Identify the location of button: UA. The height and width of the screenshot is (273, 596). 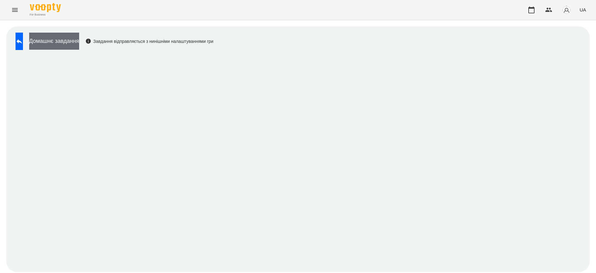
(582, 10).